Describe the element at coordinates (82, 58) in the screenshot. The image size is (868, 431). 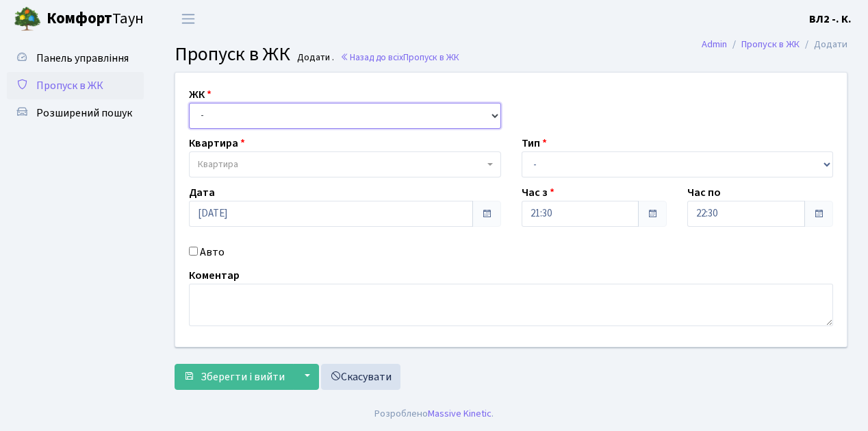
I see `span: Панель управління` at that location.